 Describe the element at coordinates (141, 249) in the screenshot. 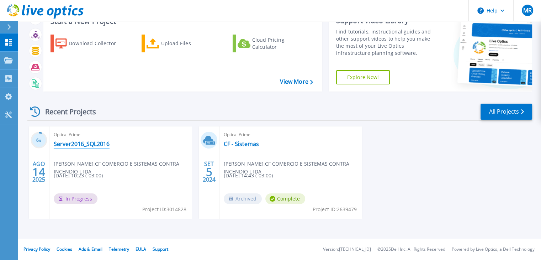

I see `a: EULA` at that location.